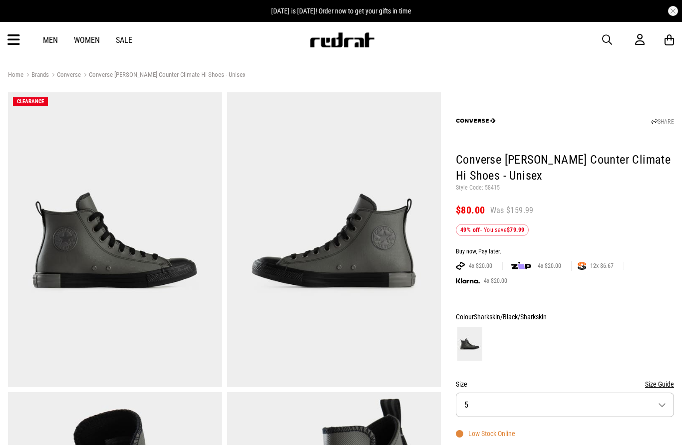 This screenshot has width=682, height=445. I want to click on div: Size, so click(565, 384).